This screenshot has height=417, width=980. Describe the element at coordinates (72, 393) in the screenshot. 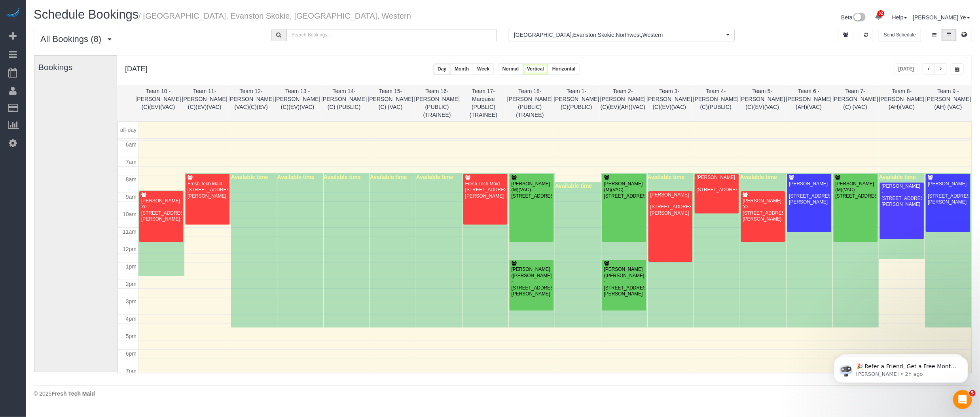

I see `strong: Fresh Tech Maid` at that location.